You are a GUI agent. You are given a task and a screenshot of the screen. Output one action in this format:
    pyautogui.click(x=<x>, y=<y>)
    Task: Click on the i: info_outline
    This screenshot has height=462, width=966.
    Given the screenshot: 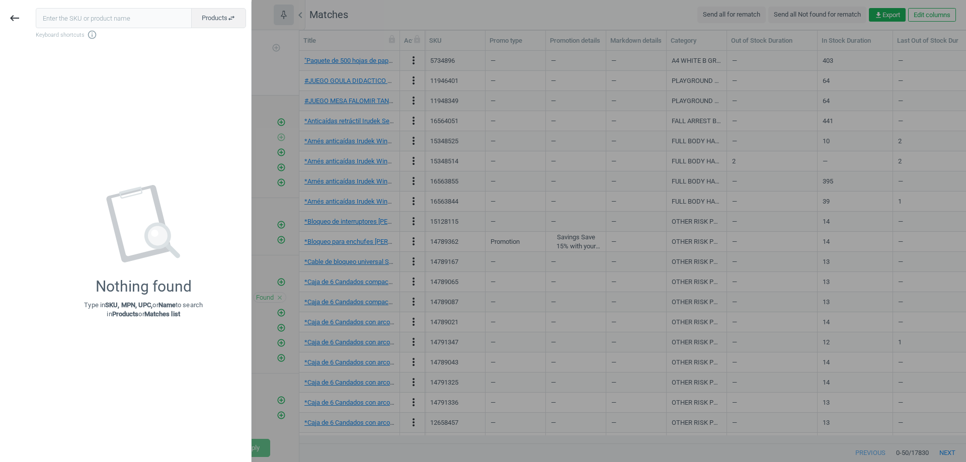 What is the action you would take?
    pyautogui.click(x=92, y=35)
    